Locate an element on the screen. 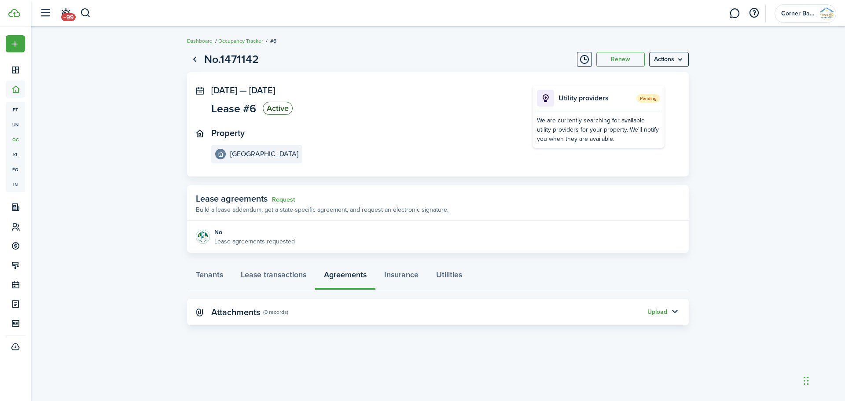  span: eq is located at coordinates (15, 170).